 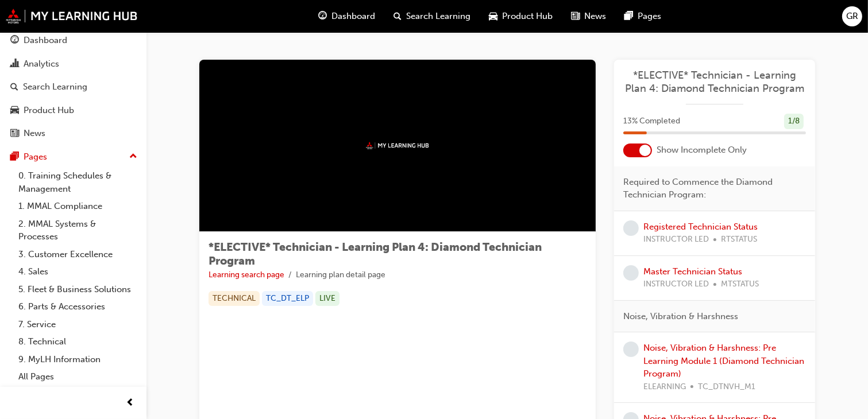 I want to click on a: 0. Training Schedules & Management, so click(x=77, y=182).